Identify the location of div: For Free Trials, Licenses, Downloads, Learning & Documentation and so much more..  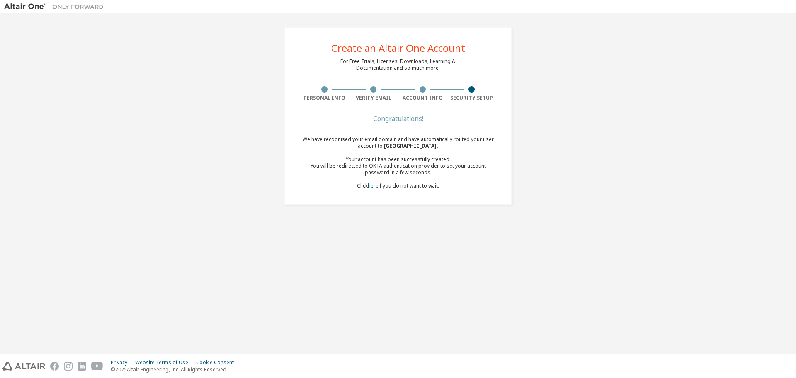
(398, 65).